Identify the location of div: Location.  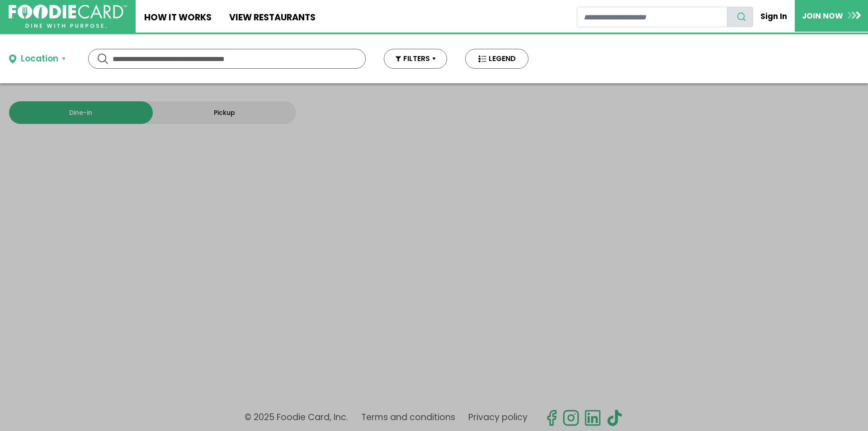
(40, 59).